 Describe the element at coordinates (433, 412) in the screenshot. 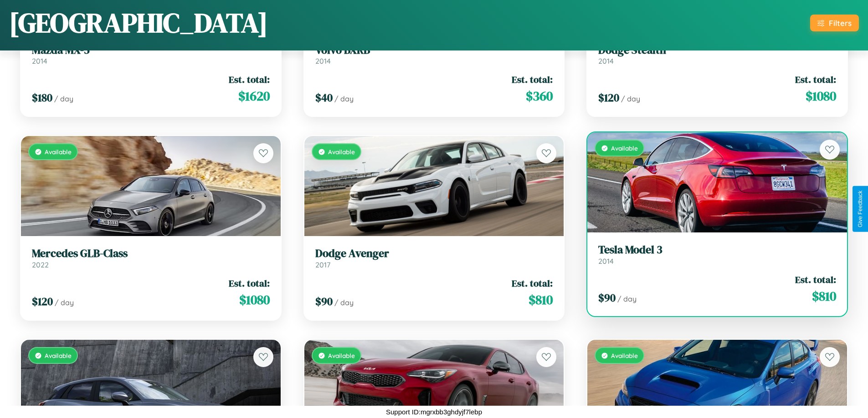

I see `p: Support ID: mgrxbb3ghdyjf7lebp` at that location.